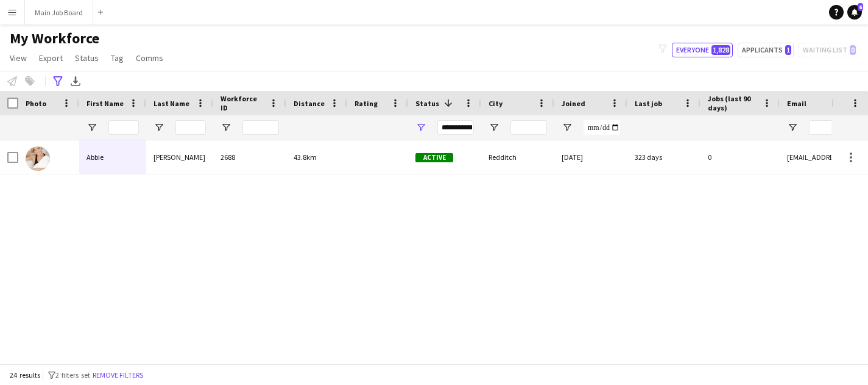  I want to click on span: 6, so click(860, 7).